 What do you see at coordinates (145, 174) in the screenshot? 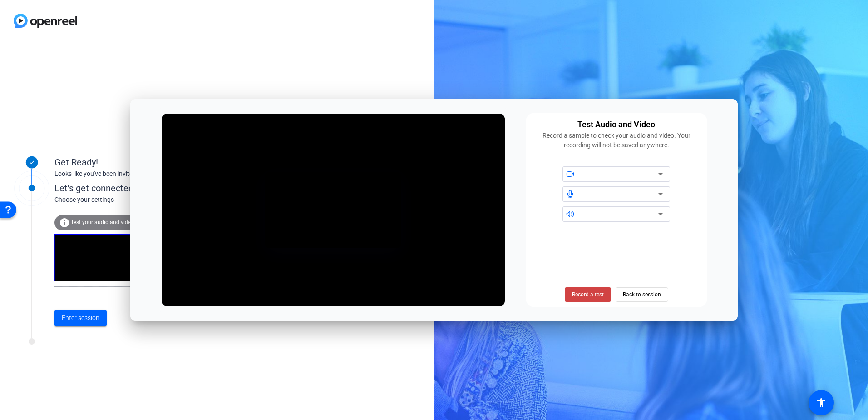
I see `div: Looks like you've been invited to join` at bounding box center [145, 174].